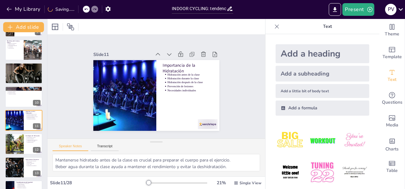 This screenshot has height=189, width=405. Describe the element at coordinates (392, 30) in the screenshot. I see `div: Change the overall theme` at that location.